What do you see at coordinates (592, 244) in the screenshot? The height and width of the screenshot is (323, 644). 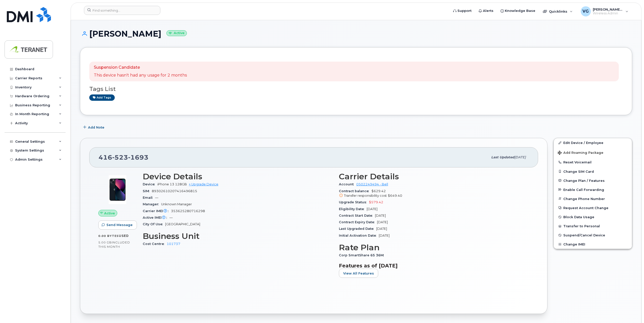 I see `button: Change IMEI` at bounding box center [592, 244].